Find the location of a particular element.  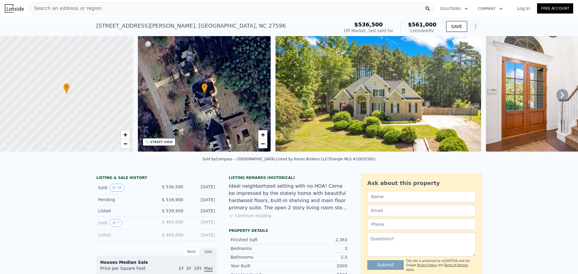

div: Property details is located at coordinates (289, 231).